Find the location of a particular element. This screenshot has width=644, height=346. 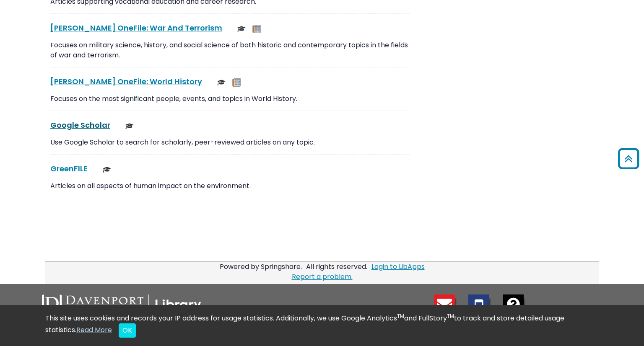

p: Use Google Scholar to search for scholarly, peer-reviewed articles on any topic. is located at coordinates (230, 142).